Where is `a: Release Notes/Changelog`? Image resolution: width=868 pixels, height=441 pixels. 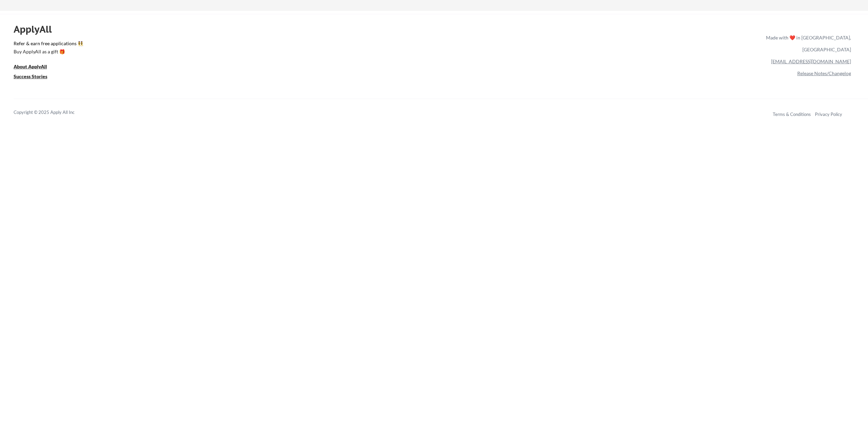
a: Release Notes/Changelog is located at coordinates (824, 73).